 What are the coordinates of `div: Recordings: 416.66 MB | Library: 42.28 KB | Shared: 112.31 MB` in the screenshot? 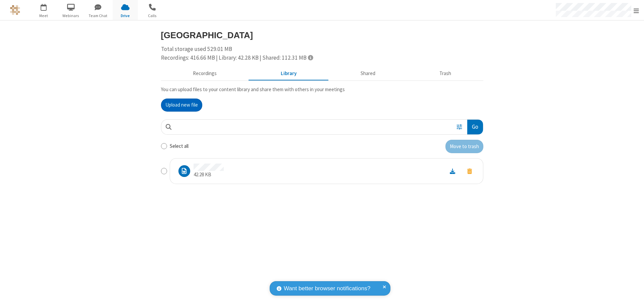 It's located at (322, 58).